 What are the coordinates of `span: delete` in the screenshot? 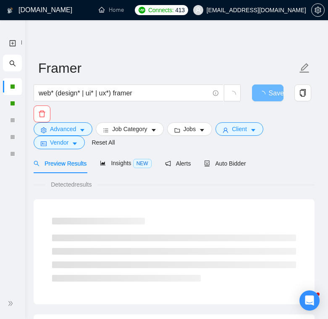 It's located at (42, 114).